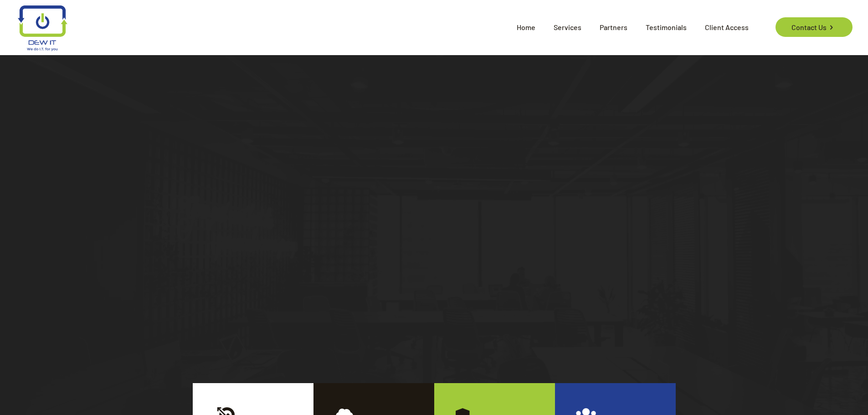 This screenshot has height=415, width=868. I want to click on span: Client Access, so click(727, 28).